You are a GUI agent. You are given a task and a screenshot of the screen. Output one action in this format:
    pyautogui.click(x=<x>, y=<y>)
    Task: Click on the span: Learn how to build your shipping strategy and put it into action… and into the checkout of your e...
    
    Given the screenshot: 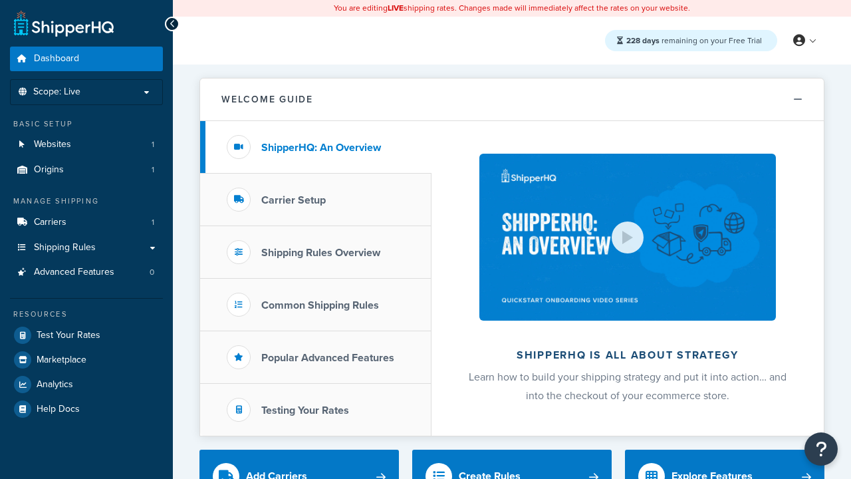 What is the action you would take?
    pyautogui.click(x=628, y=386)
    